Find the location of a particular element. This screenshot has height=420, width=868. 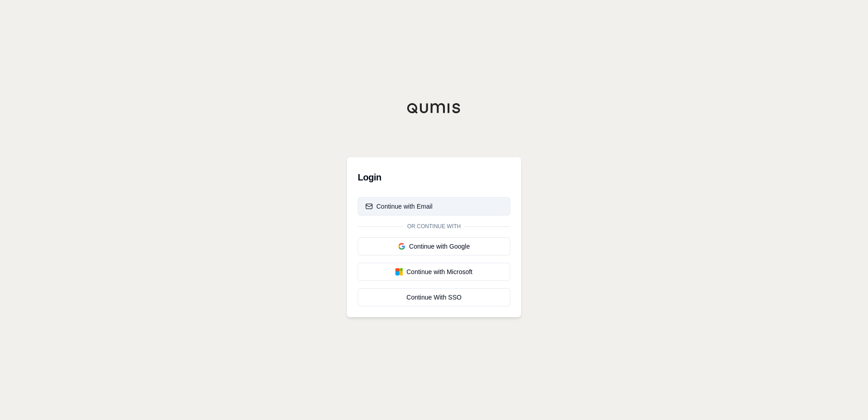

h3: Login is located at coordinates (434, 177).